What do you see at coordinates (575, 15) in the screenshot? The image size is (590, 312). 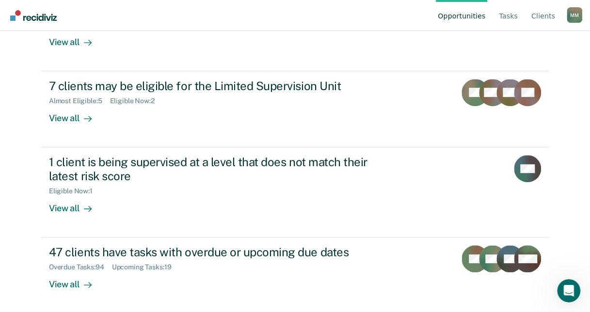 I see `div: M M` at bounding box center [575, 15].